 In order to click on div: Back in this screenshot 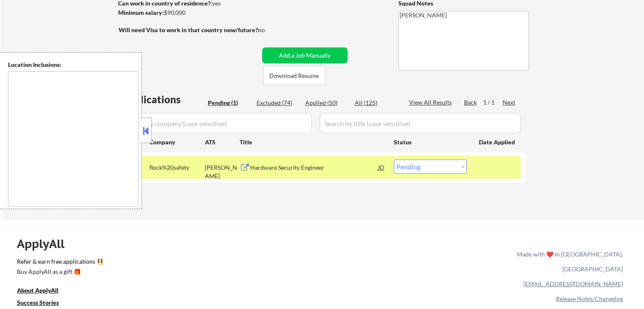, I will do `click(471, 103)`.